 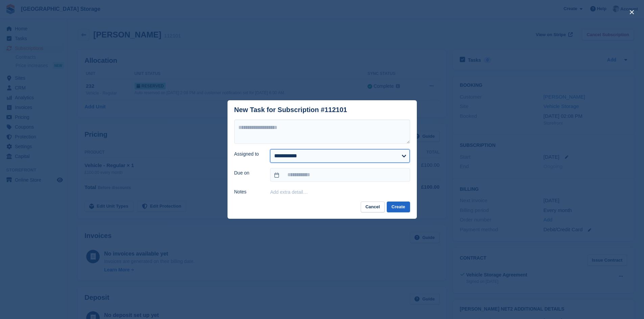 I want to click on button: Add extra detail…, so click(x=289, y=192).